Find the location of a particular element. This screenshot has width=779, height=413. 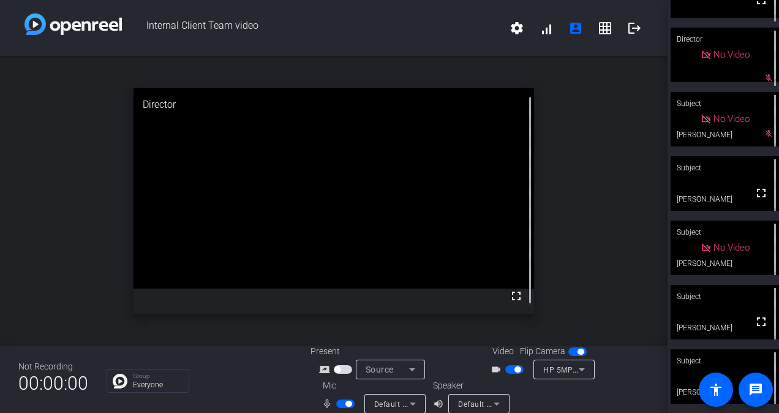

mat-icon: screen_share_outline is located at coordinates (326, 369).